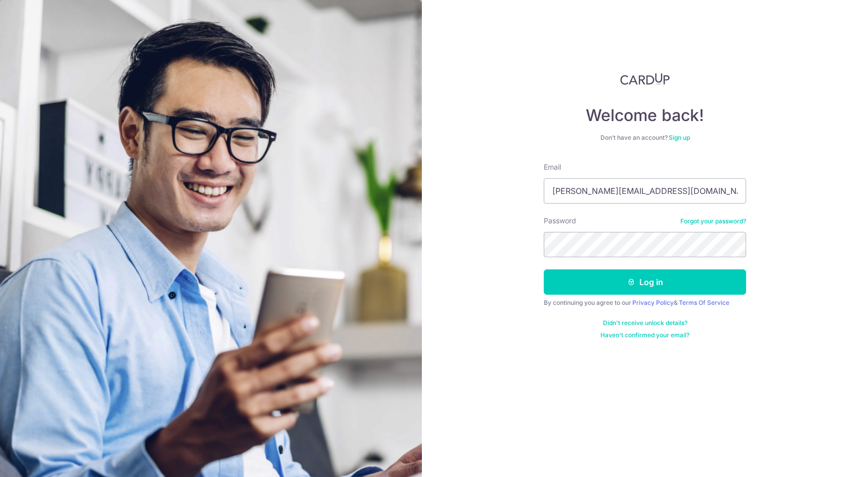 This screenshot has width=868, height=477. What do you see at coordinates (645, 138) in the screenshot?
I see `div: Don’t have an account?` at bounding box center [645, 138].